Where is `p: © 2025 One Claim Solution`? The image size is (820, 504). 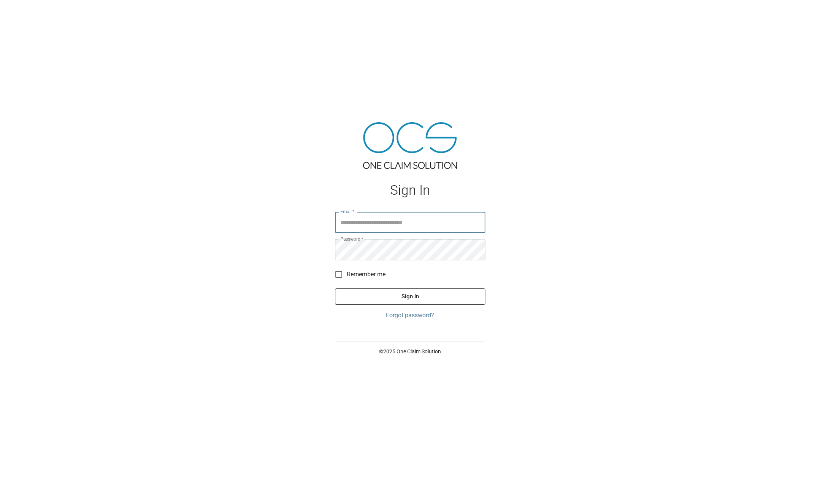
p: © 2025 One Claim Solution is located at coordinates (410, 351).